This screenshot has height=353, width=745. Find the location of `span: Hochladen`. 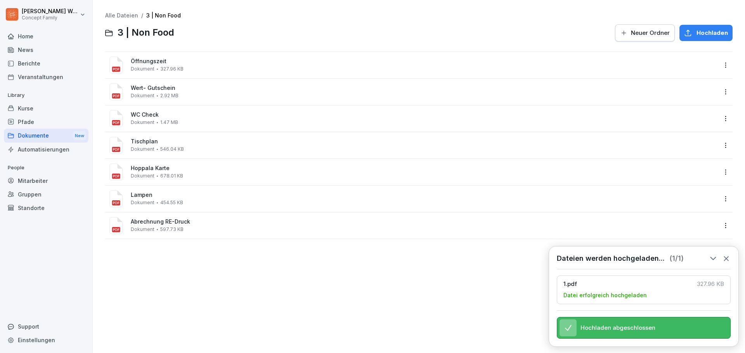

span: Hochladen is located at coordinates (712, 33).